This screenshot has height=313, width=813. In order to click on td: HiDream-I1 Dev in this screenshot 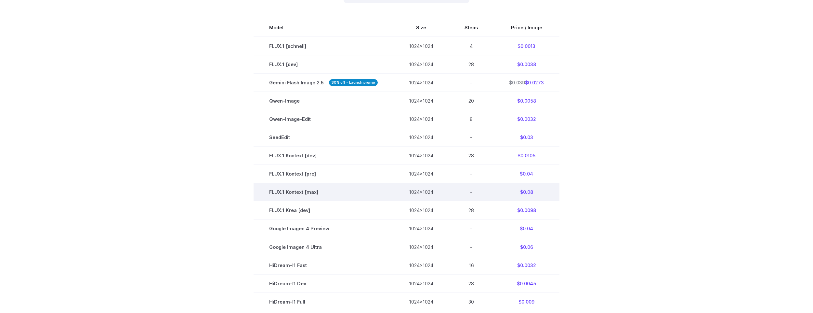, I will do `click(324, 283)`.